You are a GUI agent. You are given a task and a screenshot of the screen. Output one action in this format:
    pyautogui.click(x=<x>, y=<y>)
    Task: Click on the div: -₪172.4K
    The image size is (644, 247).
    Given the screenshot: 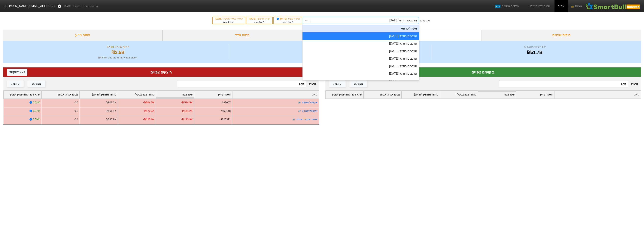 What is the action you would take?
    pyautogui.click(x=149, y=111)
    